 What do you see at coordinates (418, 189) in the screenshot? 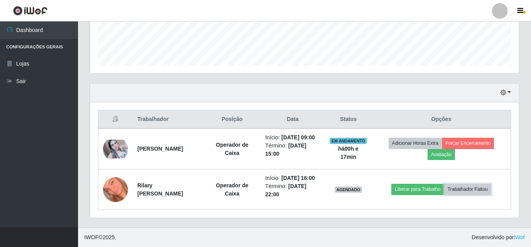
I see `button: Liberar para Trabalho` at bounding box center [418, 189].